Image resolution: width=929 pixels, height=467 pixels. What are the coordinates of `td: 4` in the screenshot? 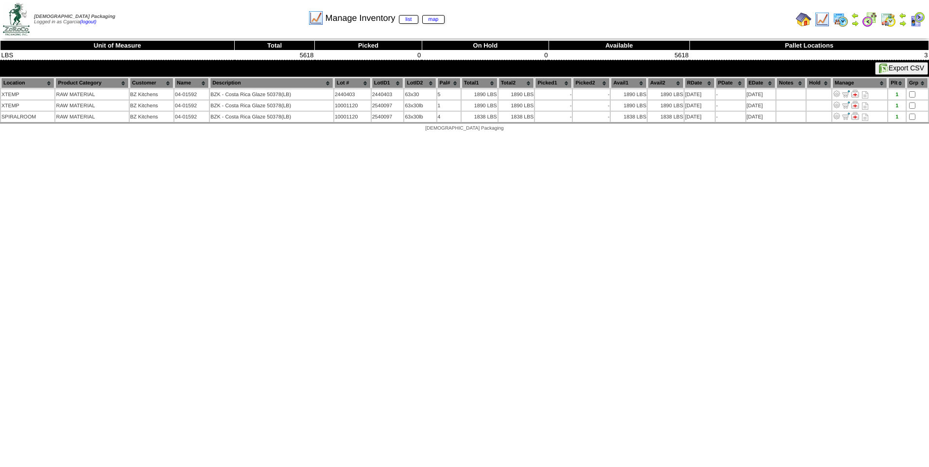 It's located at (449, 117).